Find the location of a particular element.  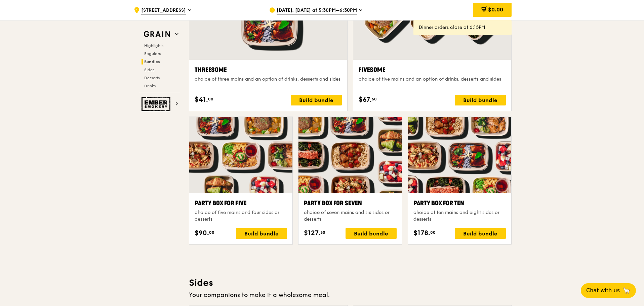

span: $127. is located at coordinates (312, 234).